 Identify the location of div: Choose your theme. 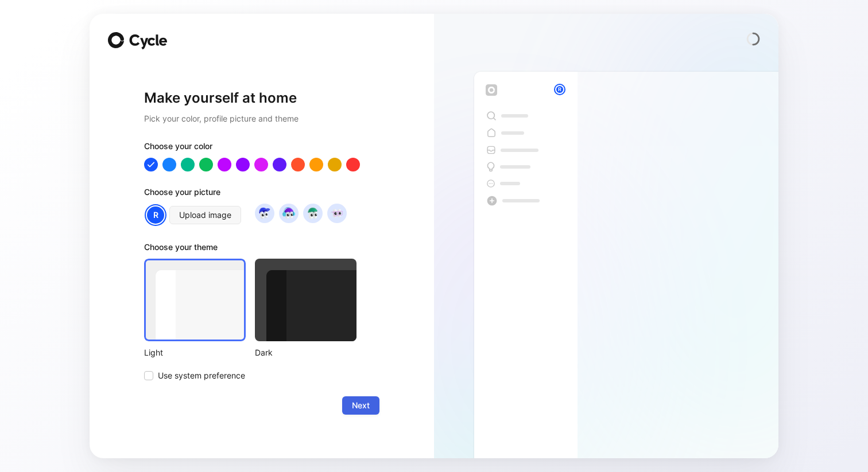
(250, 249).